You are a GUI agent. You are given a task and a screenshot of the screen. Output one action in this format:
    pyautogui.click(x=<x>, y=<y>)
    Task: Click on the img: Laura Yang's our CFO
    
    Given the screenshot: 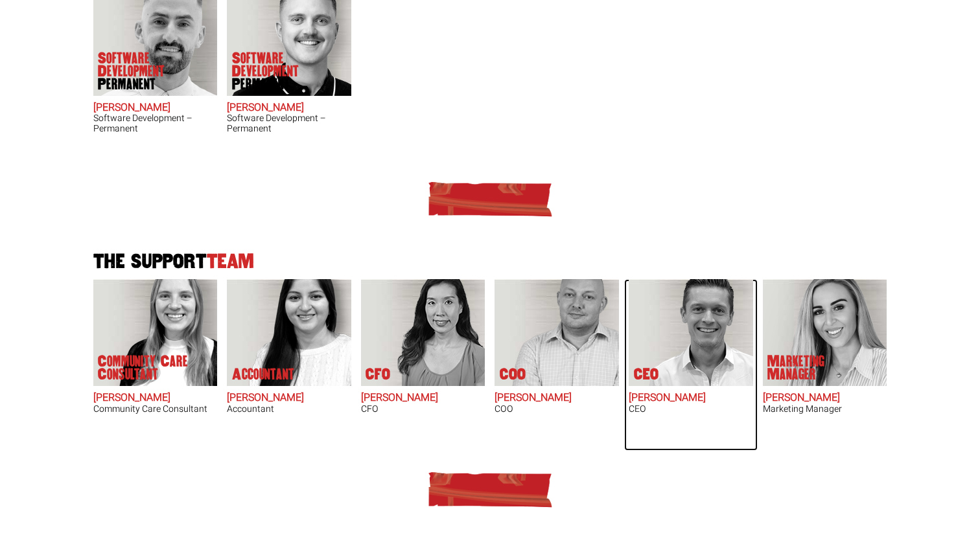 What is the action you would take?
    pyautogui.click(x=430, y=332)
    